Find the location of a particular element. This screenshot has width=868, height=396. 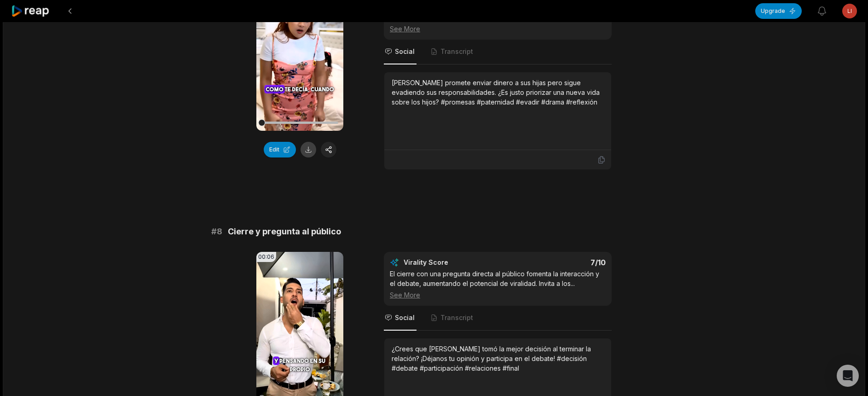

button: Edit is located at coordinates (280, 150).